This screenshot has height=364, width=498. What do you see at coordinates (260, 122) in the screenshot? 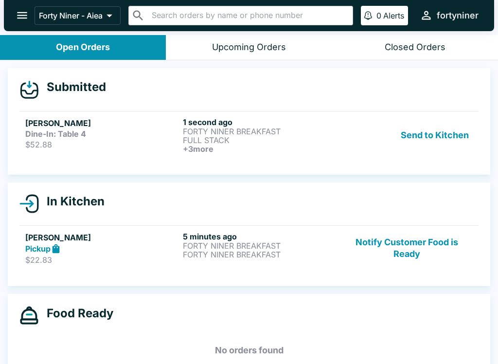
I see `h6: 1 second ago` at bounding box center [260, 122].